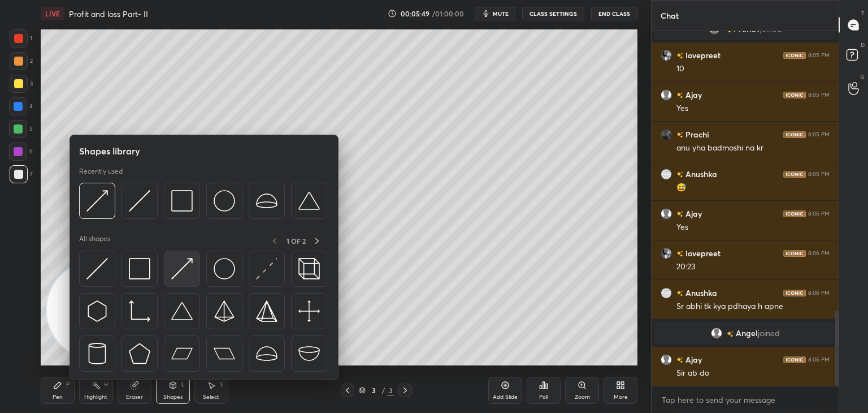 The height and width of the screenshot is (413, 868). I want to click on button: End Class, so click(615, 14).